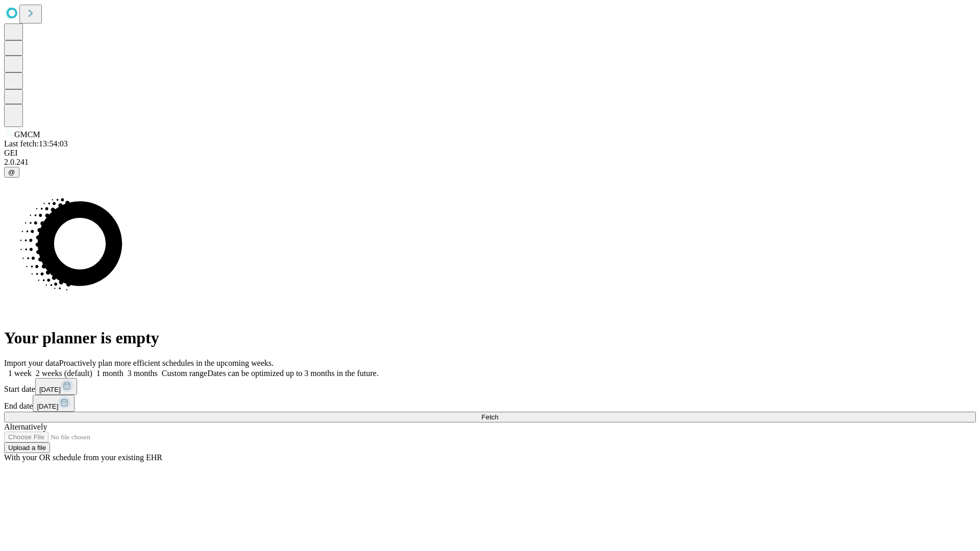  I want to click on div: 2.0.241, so click(490, 162).